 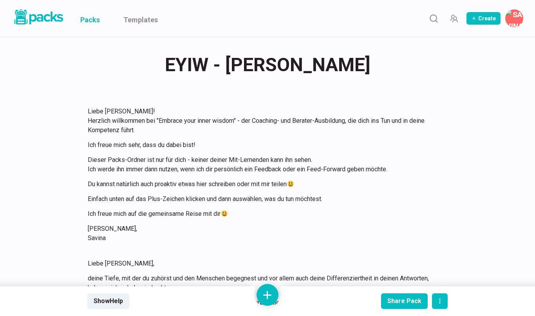 What do you see at coordinates (38, 17) in the screenshot?
I see `img: Packs logo` at bounding box center [38, 17].